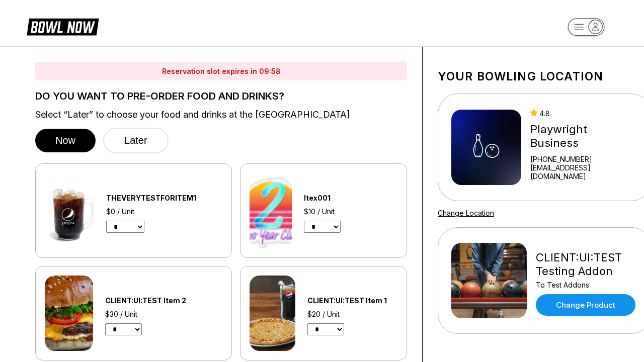 This screenshot has height=362, width=644. Describe the element at coordinates (271, 211) in the screenshot. I see `img: Itex001` at that location.